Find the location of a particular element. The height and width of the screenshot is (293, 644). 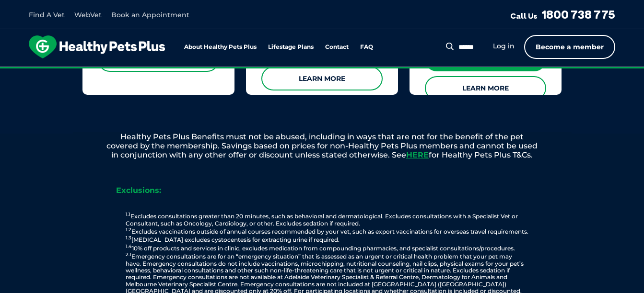

a: About Healthy Pets Plus is located at coordinates (220, 47).